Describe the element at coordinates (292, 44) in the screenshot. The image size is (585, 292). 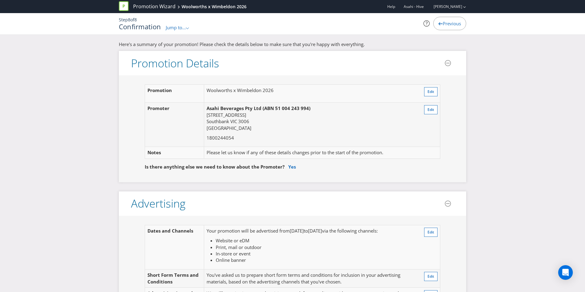
I see `p: Here's a summary of your promotion! Please check the details below to make sure that you're happy...` at that location.